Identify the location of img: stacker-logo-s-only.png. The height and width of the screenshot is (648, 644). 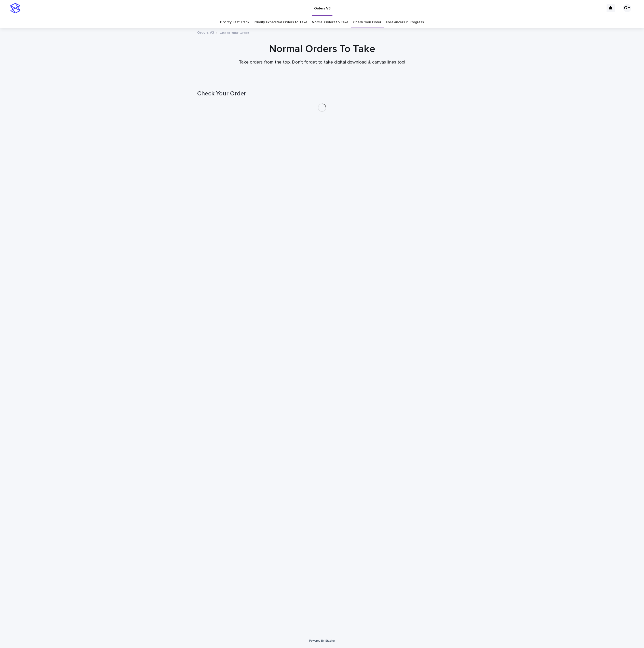
(15, 8).